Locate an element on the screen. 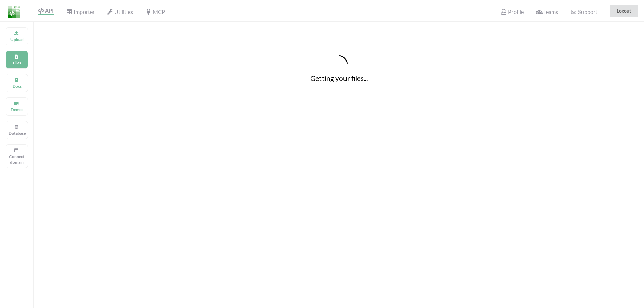 Image resolution: width=644 pixels, height=308 pixels. span: Teams is located at coordinates (547, 11).